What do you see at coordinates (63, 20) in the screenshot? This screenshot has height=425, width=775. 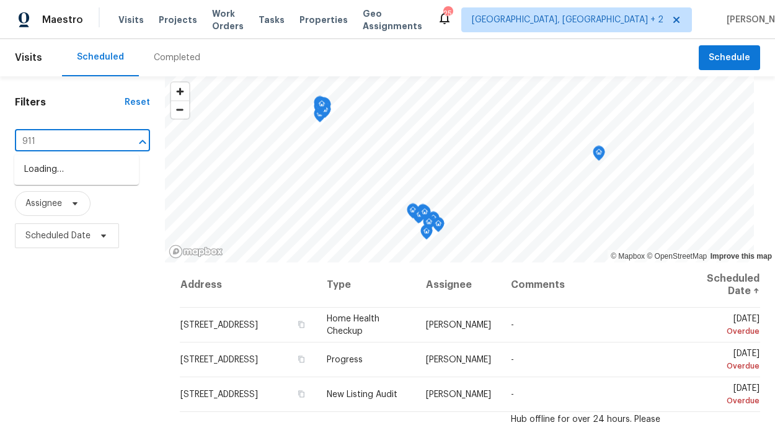 I see `span: Maestro` at bounding box center [63, 20].